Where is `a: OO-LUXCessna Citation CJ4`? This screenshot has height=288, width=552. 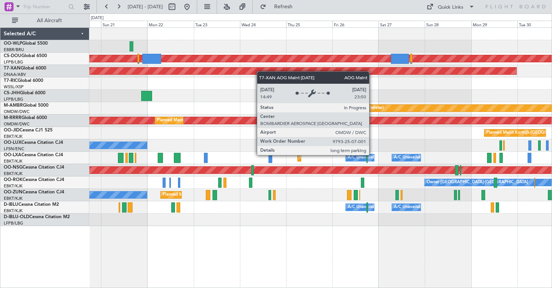 a: OO-LUXCessna Citation CJ4 is located at coordinates (33, 143).